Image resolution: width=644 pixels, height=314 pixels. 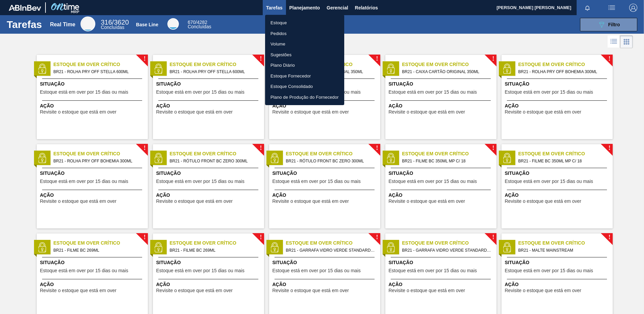 What do you see at coordinates (305, 97) in the screenshot?
I see `a: Plano de Produção do Fornecedor` at bounding box center [305, 97].